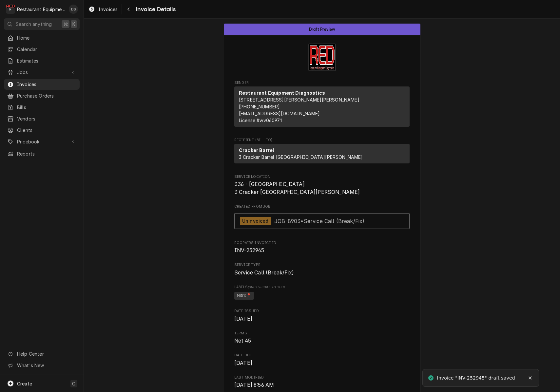 The height and width of the screenshot is (392, 560). I want to click on a: Purchase Orders, so click(42, 95).